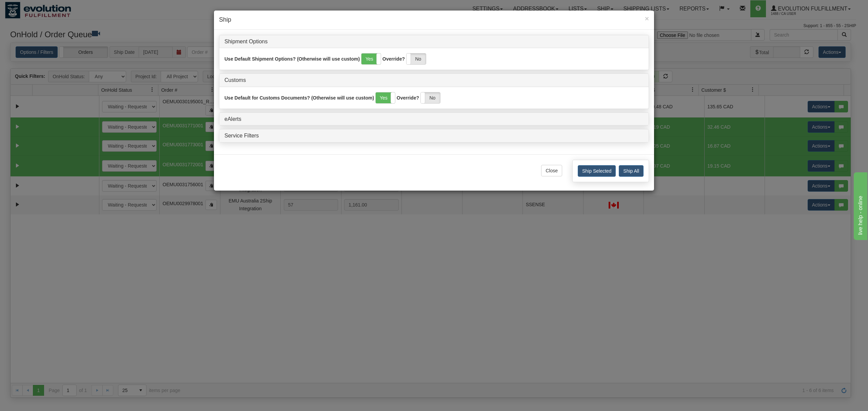  Describe the element at coordinates (246, 41) in the screenshot. I see `a: Shipment Options` at that location.